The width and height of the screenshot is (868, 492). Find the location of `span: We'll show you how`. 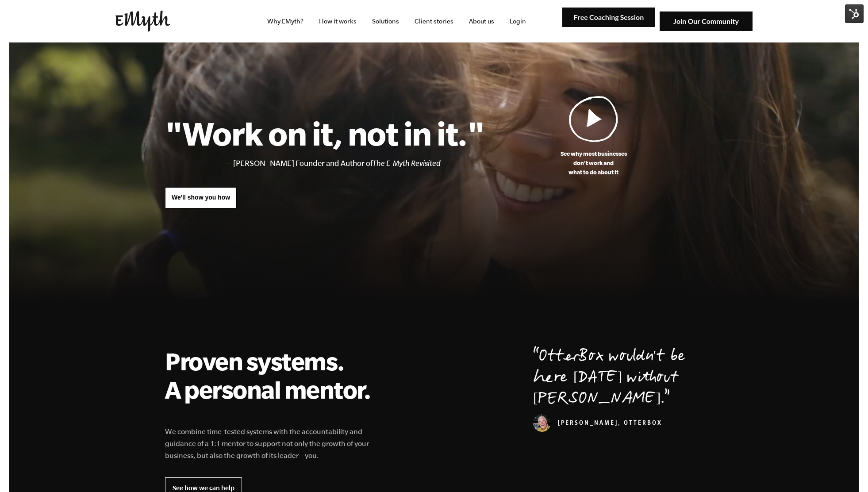

span: We'll show you how is located at coordinates (201, 197).